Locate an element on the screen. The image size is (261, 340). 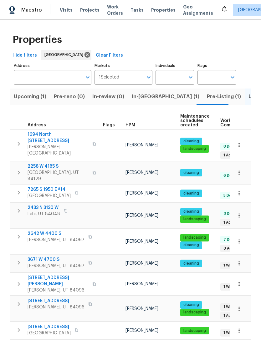
span: Work Order Completion is located at coordinates (240, 123).